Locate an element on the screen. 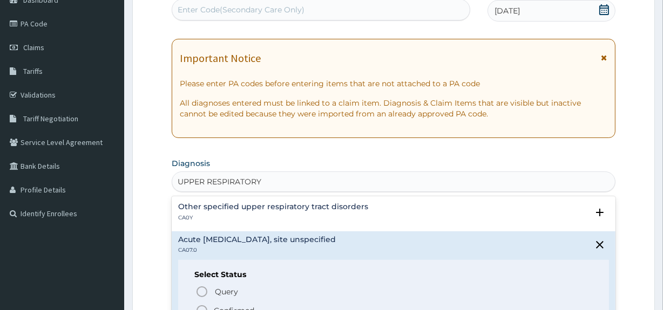 This screenshot has width=663, height=310. h6: Select Status is located at coordinates (393, 275).